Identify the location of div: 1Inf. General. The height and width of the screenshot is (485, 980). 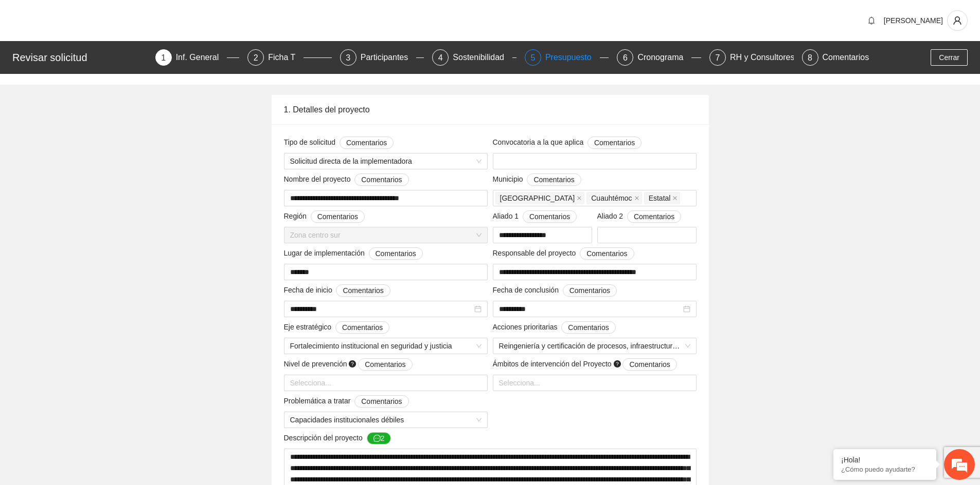
(197, 58).